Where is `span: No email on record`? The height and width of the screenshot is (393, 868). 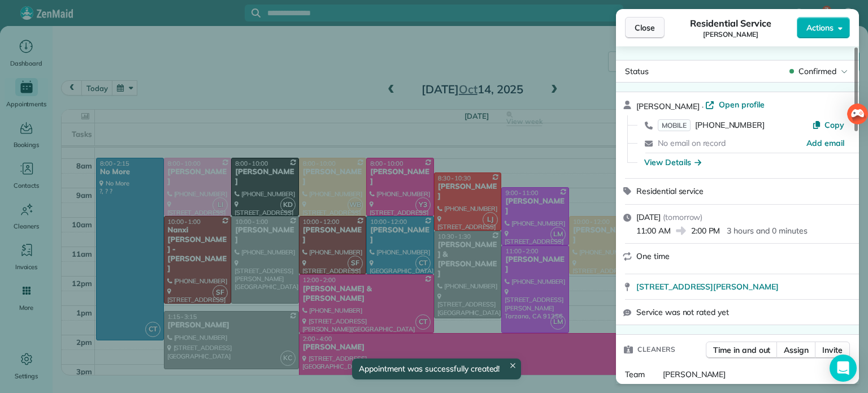
span: No email on record is located at coordinates (691, 143).